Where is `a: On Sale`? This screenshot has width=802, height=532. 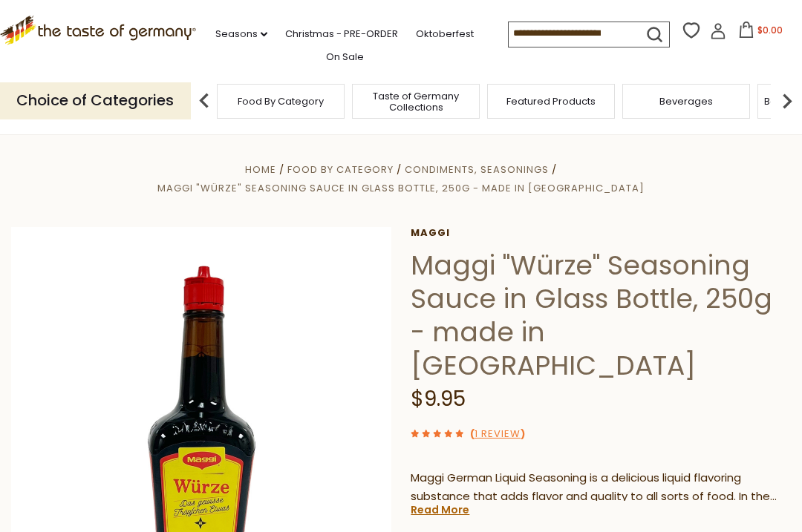
a: On Sale is located at coordinates (345, 57).